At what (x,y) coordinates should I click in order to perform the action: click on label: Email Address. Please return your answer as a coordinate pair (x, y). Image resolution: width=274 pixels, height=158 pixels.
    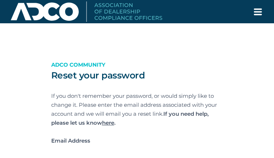
    Looking at the image, I should click on (137, 140).